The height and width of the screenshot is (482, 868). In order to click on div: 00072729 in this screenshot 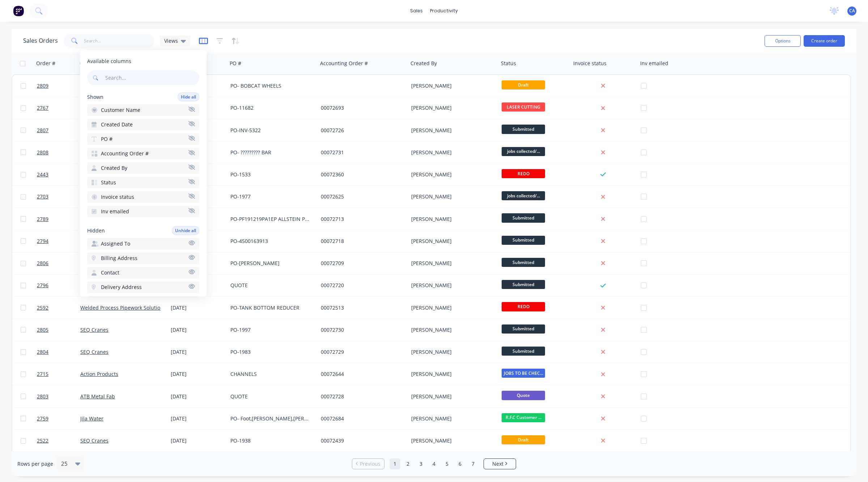, I will do `click(361, 352)`.